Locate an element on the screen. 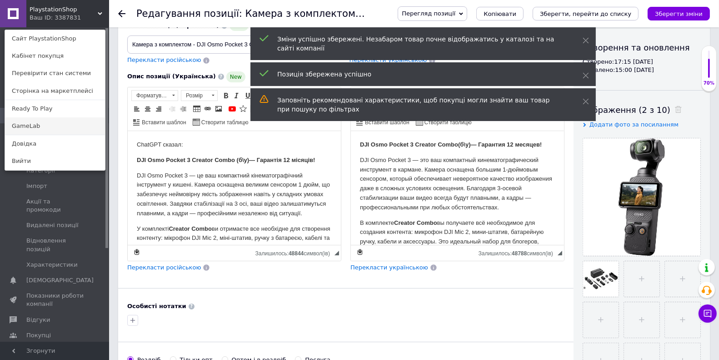 This screenshot has height=360, width=719. span: Перекласти українською is located at coordinates (389, 267).